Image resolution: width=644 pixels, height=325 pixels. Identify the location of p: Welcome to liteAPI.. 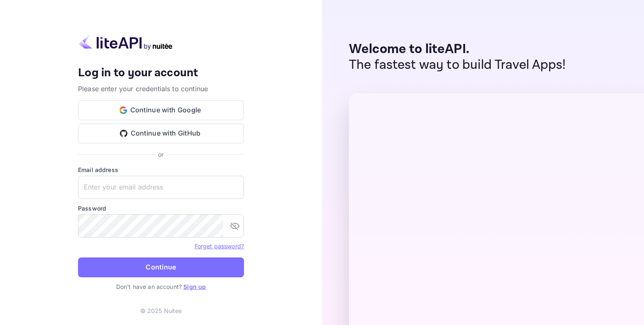
(458, 49).